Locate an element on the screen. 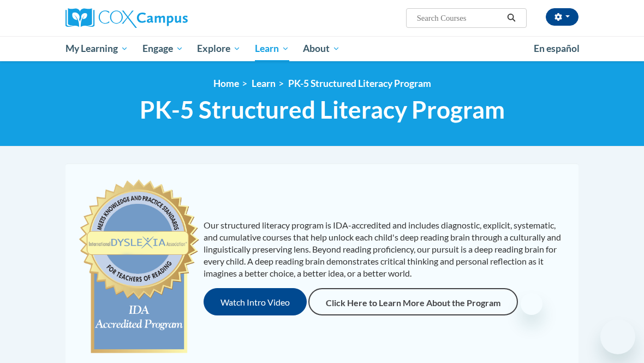  span: About is located at coordinates (322, 49).